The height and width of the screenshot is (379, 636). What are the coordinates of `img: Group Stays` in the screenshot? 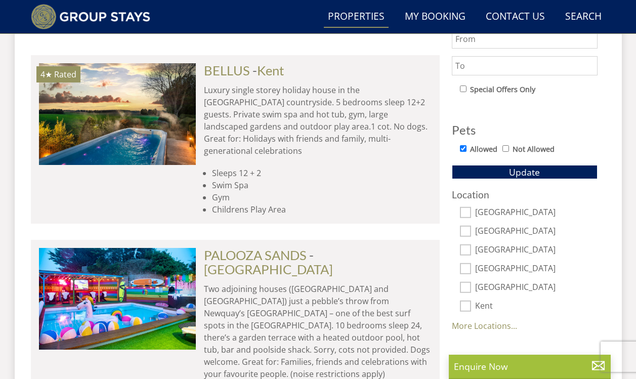 It's located at (91, 17).